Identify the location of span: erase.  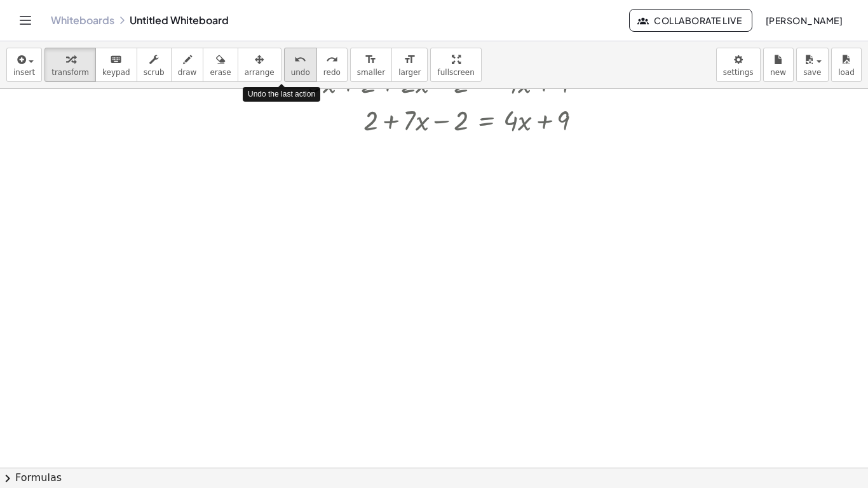
(220, 73).